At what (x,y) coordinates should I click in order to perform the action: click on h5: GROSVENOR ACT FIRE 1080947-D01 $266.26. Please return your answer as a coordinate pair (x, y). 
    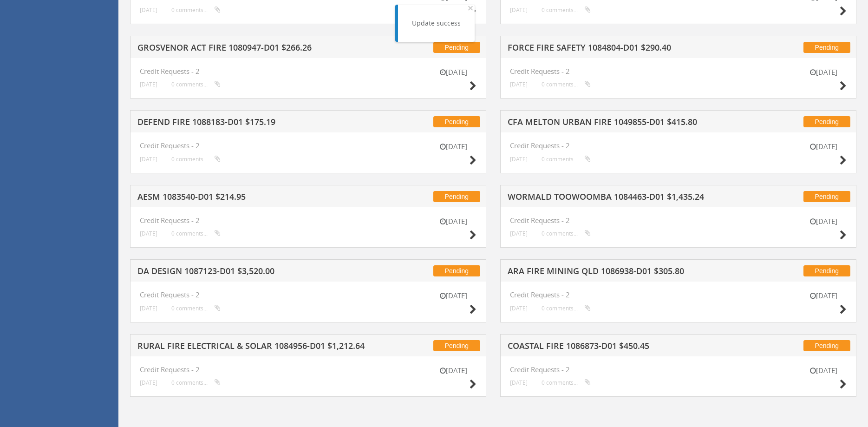
    Looking at the image, I should click on (257, 49).